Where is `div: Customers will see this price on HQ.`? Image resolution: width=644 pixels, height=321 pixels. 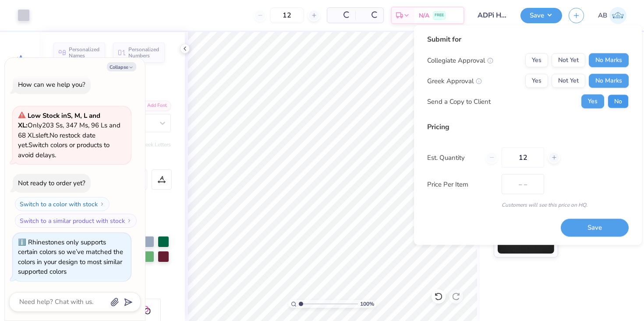 div: Customers will see this price on HQ. is located at coordinates (528, 205).